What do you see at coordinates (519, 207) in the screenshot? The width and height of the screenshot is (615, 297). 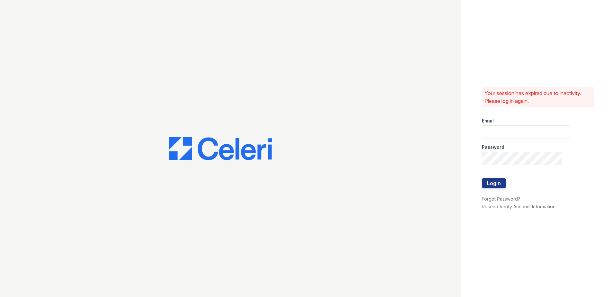 I see `a: Resend Verify Account Information` at bounding box center [519, 207].